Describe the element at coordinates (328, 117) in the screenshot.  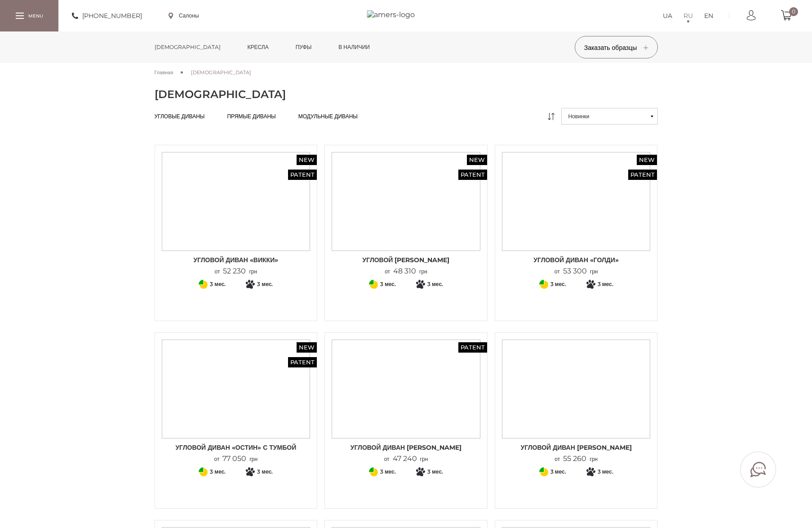
I see `a: Модульные диваны` at that location.